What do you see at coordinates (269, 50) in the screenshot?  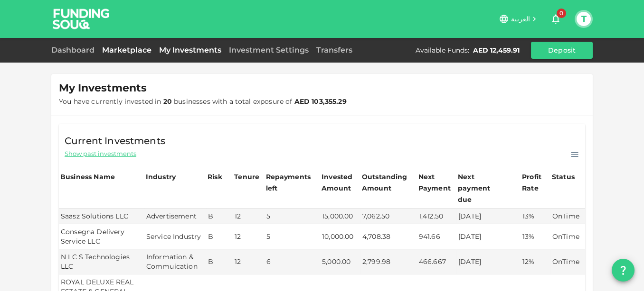 I see `a: Investment Settings` at bounding box center [269, 50].